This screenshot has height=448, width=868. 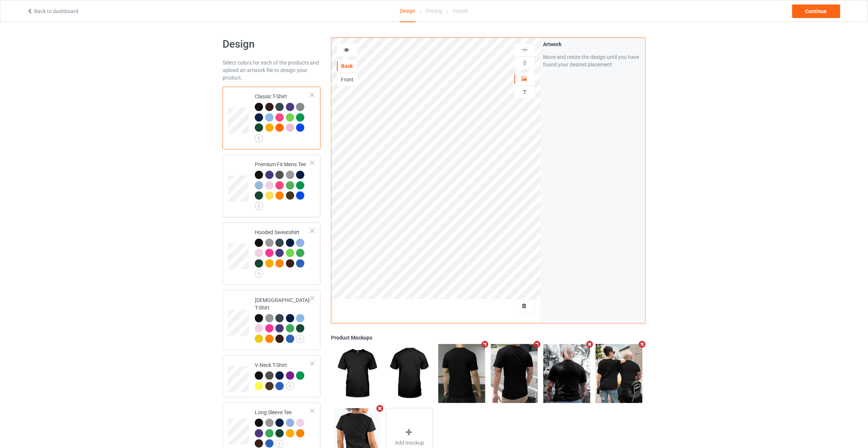 I want to click on div: Move and resize the design until you have found your desired placement, so click(x=593, y=61).